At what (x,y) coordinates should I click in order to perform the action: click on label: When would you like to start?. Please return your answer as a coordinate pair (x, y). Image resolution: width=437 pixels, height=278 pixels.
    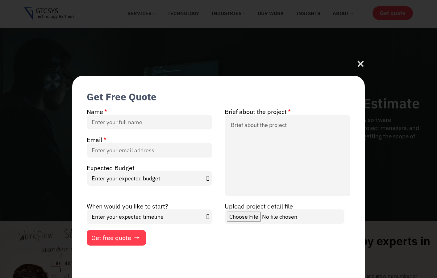
    Looking at the image, I should click on (127, 206).